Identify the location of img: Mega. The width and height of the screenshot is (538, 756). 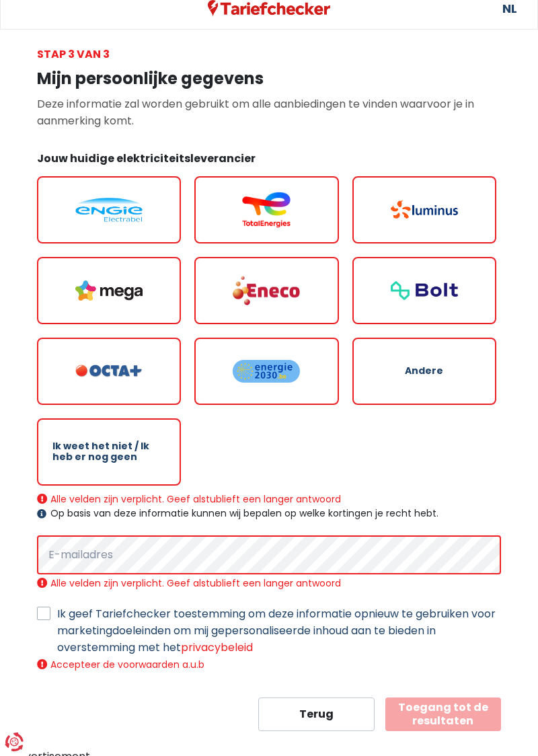
(109, 291).